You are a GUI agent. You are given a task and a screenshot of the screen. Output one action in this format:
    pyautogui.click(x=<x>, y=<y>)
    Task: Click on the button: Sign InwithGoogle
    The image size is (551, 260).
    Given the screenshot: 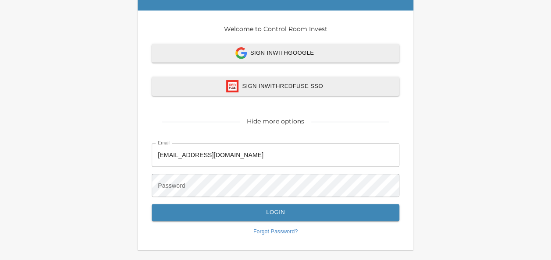 What is the action you would take?
    pyautogui.click(x=275, y=53)
    